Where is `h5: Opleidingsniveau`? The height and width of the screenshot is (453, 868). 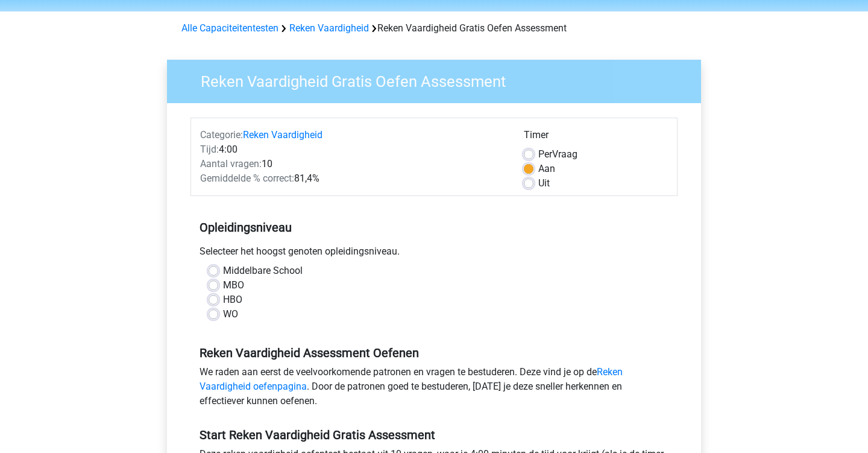
h5: Opleidingsniveau is located at coordinates (434, 227).